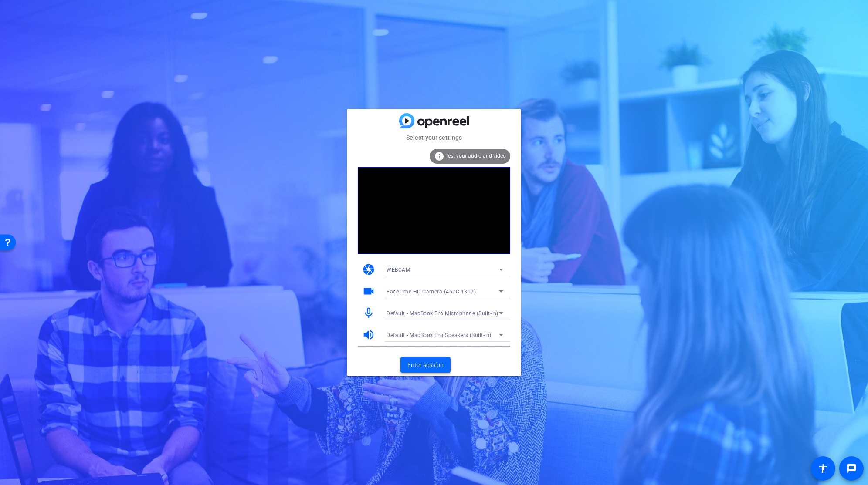 The height and width of the screenshot is (485, 868). Describe the element at coordinates (823, 469) in the screenshot. I see `mat-icon: accessibility` at that location.